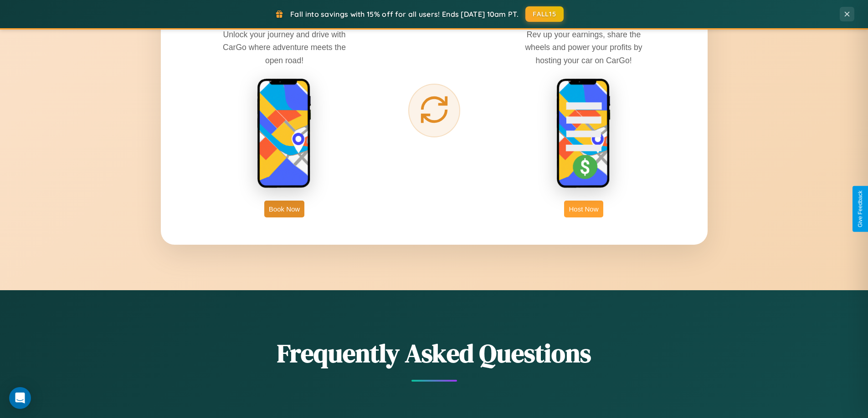 The image size is (868, 418). What do you see at coordinates (584, 48) in the screenshot?
I see `p: Rev up your earnings, share the wheels and power your profits by hosting your car on CarGo!` at bounding box center [584, 48].